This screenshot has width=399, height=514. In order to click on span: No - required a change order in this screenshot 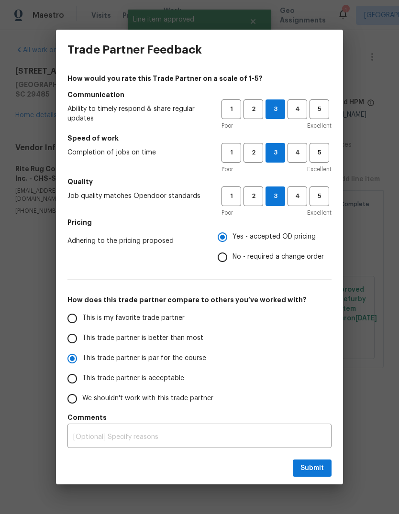, I will do `click(278, 257)`.